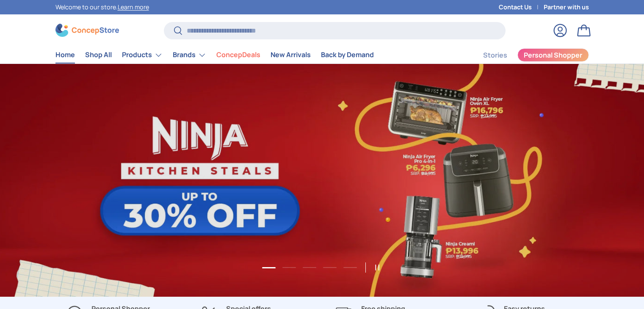  Describe the element at coordinates (521, 7) in the screenshot. I see `a: Contact Us` at that location.